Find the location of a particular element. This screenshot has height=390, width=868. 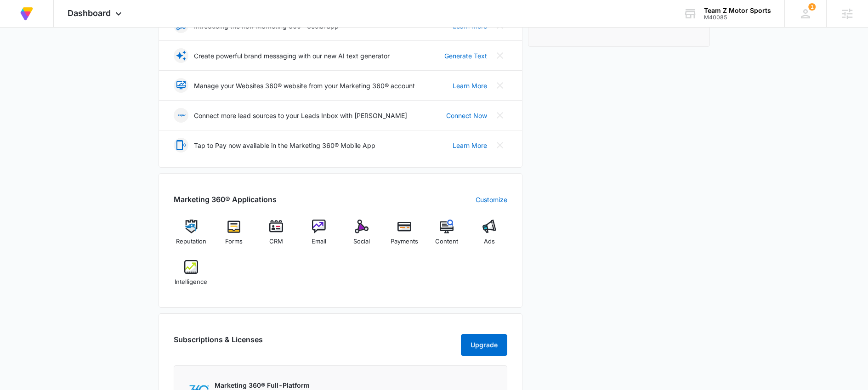

span: Ads is located at coordinates (490, 242).